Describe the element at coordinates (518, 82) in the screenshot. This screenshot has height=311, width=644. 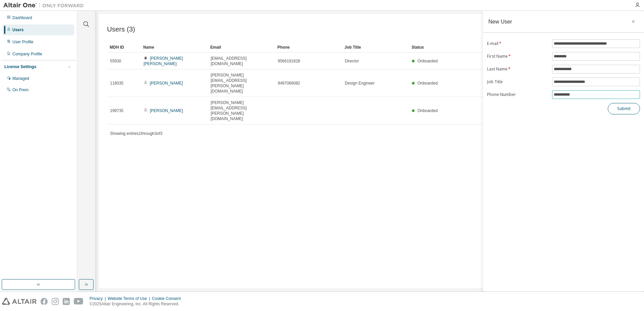
I see `label: Job Title` at that location.